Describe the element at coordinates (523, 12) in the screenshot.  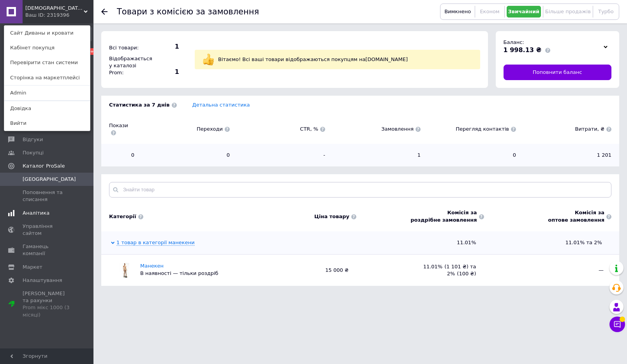
I see `button: Звичайний` at that location.